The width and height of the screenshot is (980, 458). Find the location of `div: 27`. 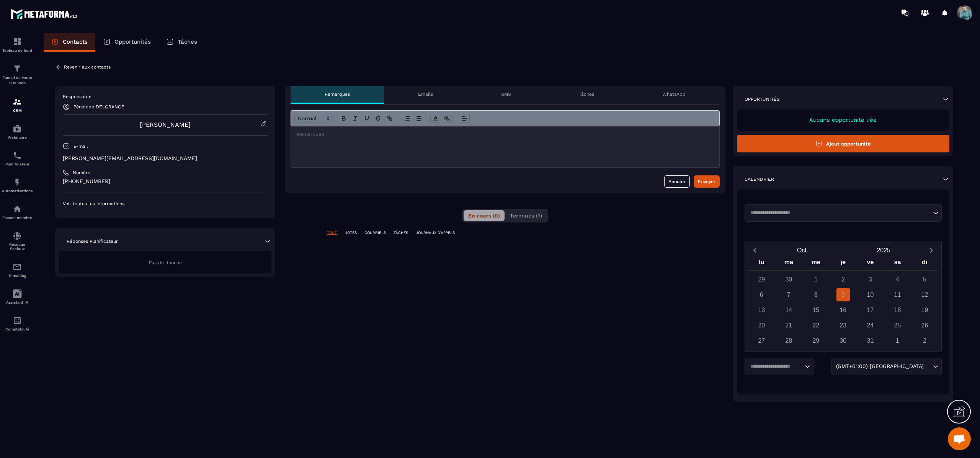

div: 27 is located at coordinates (762, 340).